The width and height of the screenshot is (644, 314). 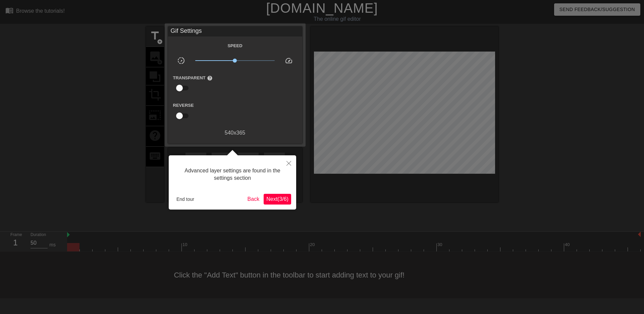 I want to click on button: Next, so click(x=277, y=200).